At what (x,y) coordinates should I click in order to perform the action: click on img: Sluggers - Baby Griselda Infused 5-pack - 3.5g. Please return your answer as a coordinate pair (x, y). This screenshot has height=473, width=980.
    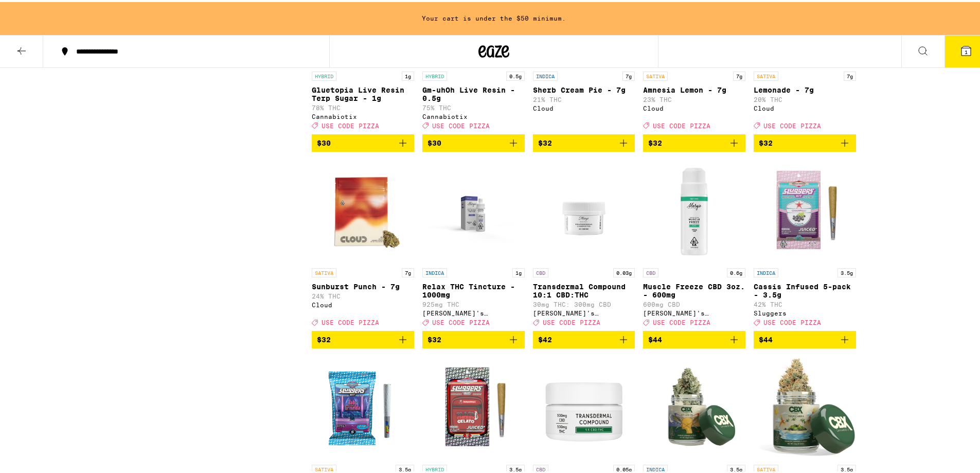
    Looking at the image, I should click on (363, 406).